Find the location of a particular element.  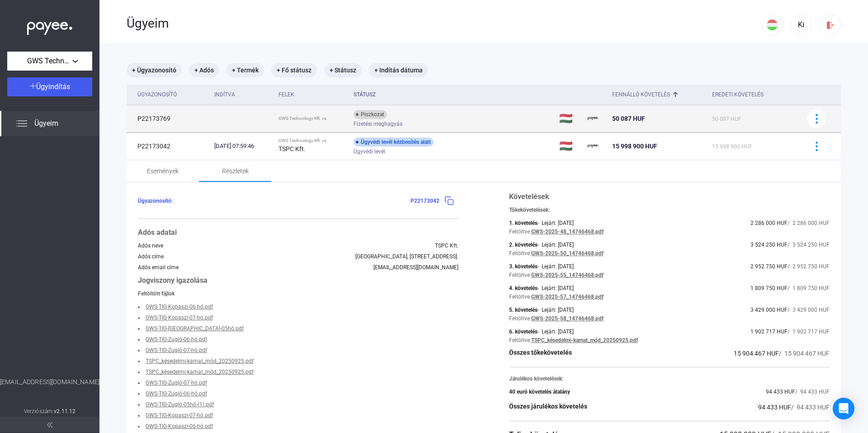

a: GWS-TIG-Kopaszi-06-hó.pdf is located at coordinates (179, 307).